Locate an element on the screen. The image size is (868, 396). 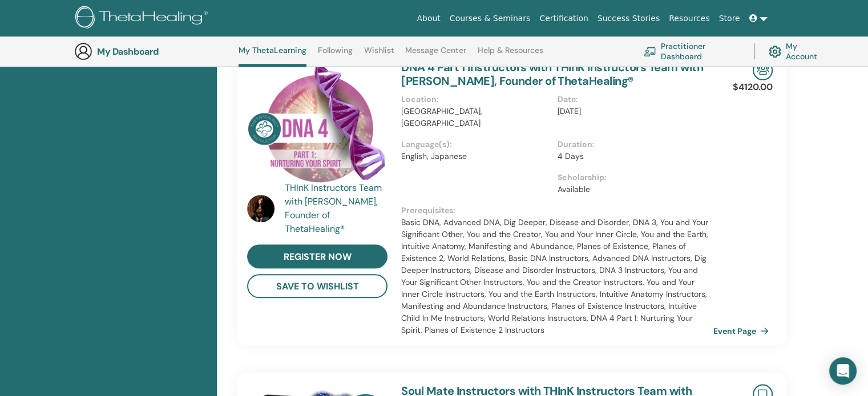
a: Message Center is located at coordinates (435, 55).